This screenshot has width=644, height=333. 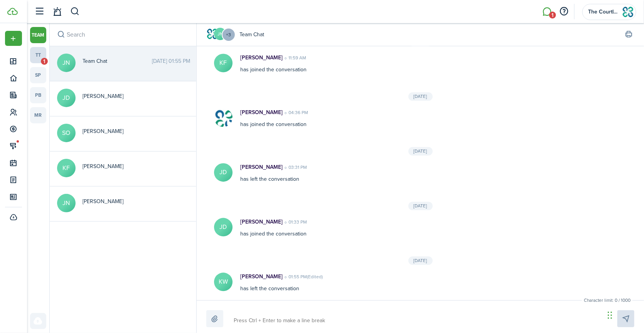 What do you see at coordinates (223, 118) in the screenshot?
I see `img: Samantha Ottinger` at bounding box center [223, 118].